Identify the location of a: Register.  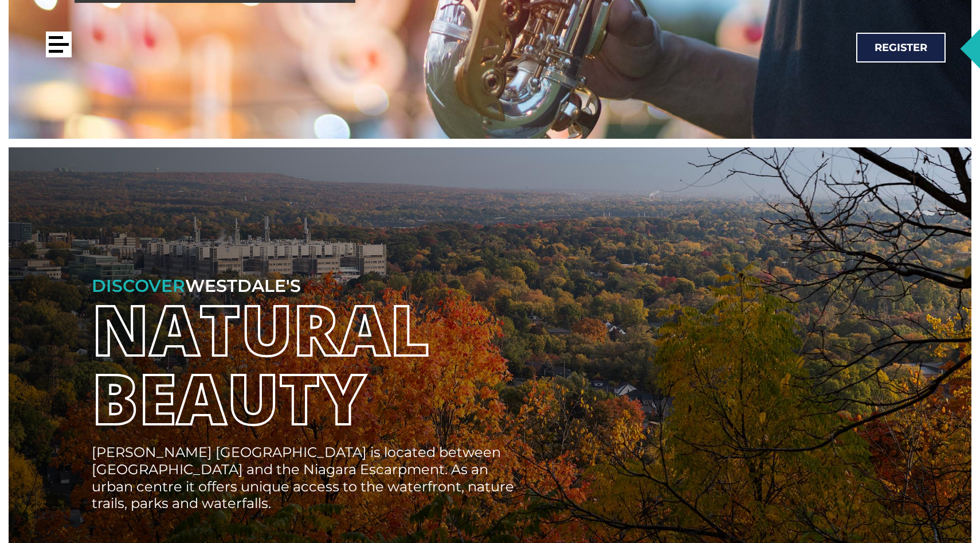
(901, 47).